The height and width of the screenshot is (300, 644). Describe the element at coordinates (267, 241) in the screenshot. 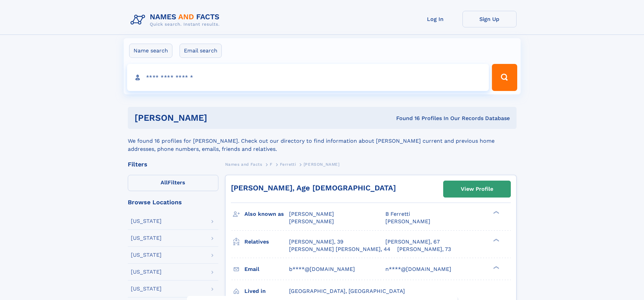

I see `h3: Relatives` at that location.